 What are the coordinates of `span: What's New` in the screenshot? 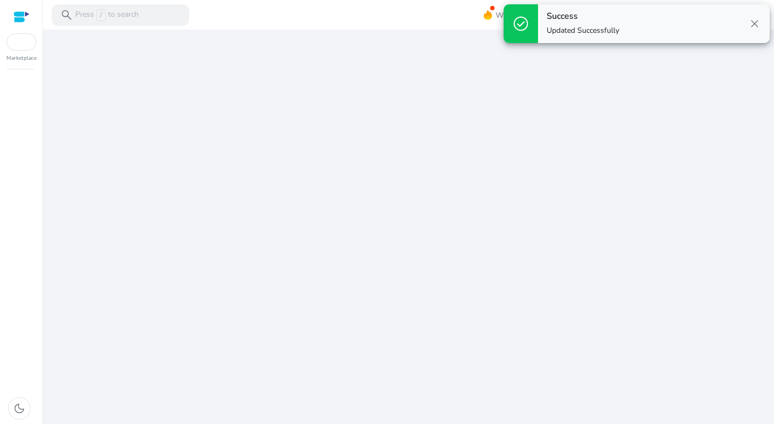 It's located at (516, 15).